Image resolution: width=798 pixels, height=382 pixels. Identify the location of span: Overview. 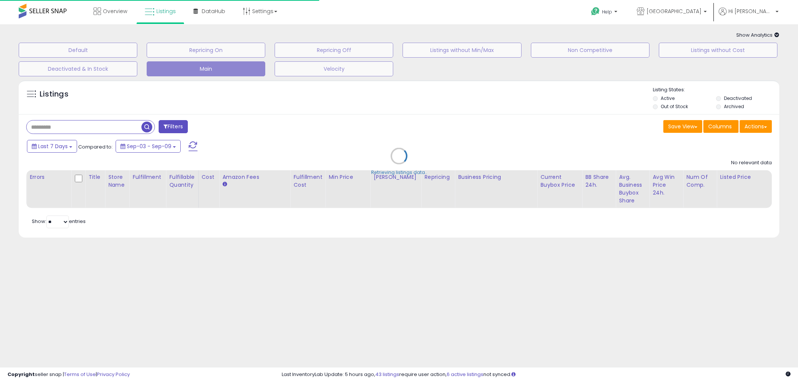
(115, 11).